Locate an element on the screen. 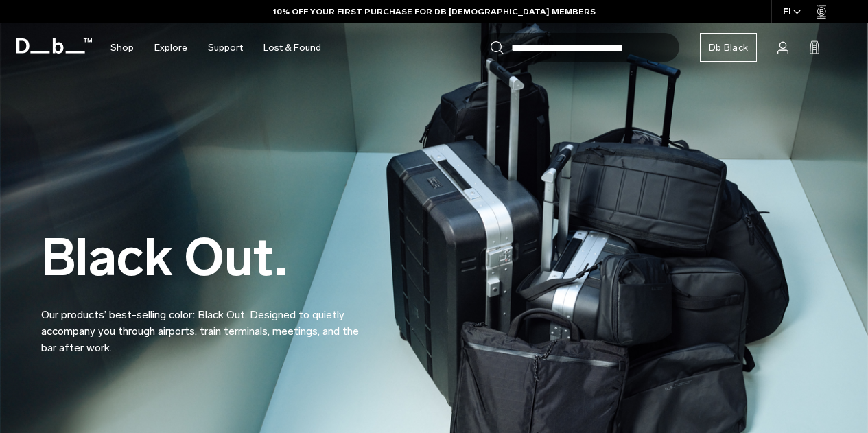  h2: Black Out. is located at coordinates (206, 257).